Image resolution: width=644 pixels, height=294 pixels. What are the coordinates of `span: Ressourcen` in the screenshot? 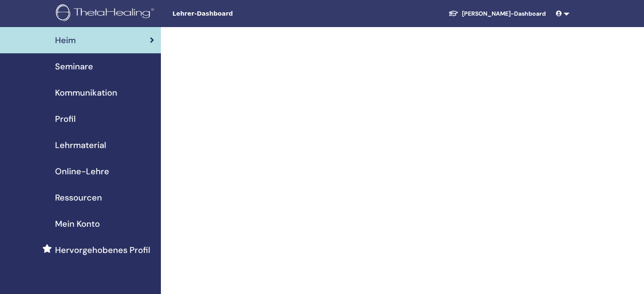 It's located at (78, 198).